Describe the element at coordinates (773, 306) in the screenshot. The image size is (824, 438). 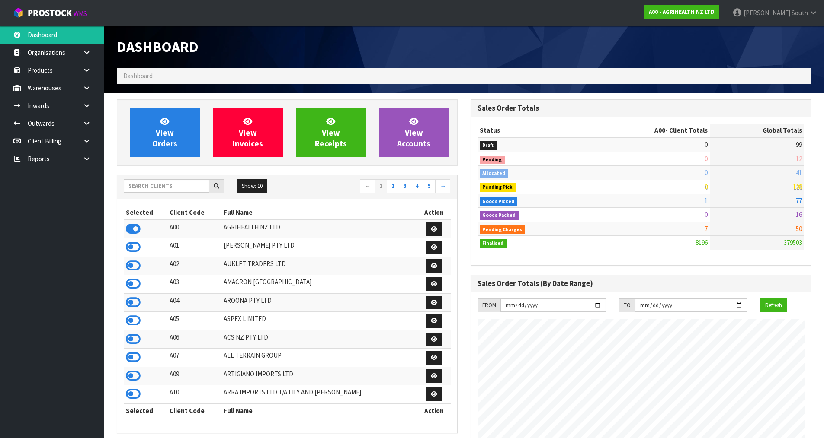
I see `button: Refresh` at that location.